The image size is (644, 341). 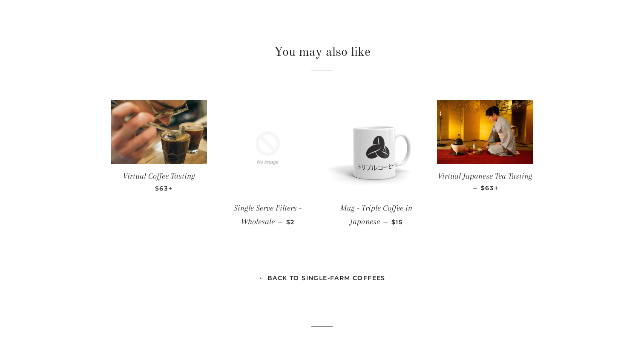 I want to click on a: Virtual Coffee Tasting, so click(x=159, y=132).